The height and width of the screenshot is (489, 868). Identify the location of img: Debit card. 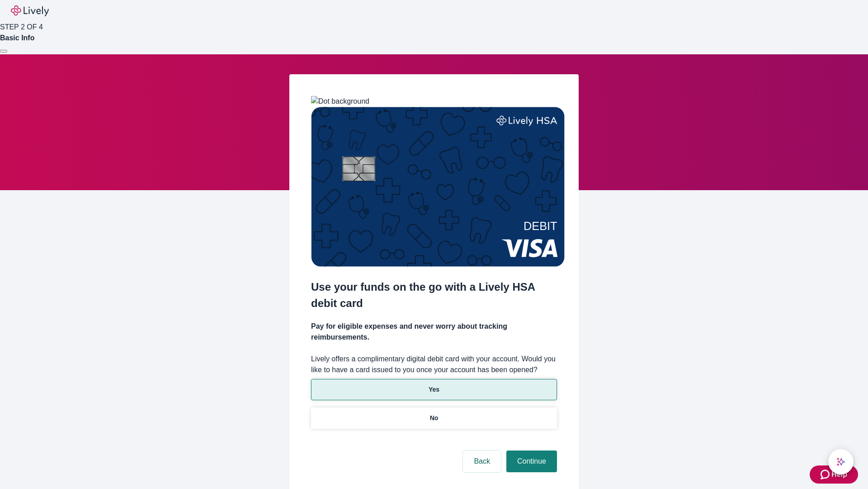
(438, 186).